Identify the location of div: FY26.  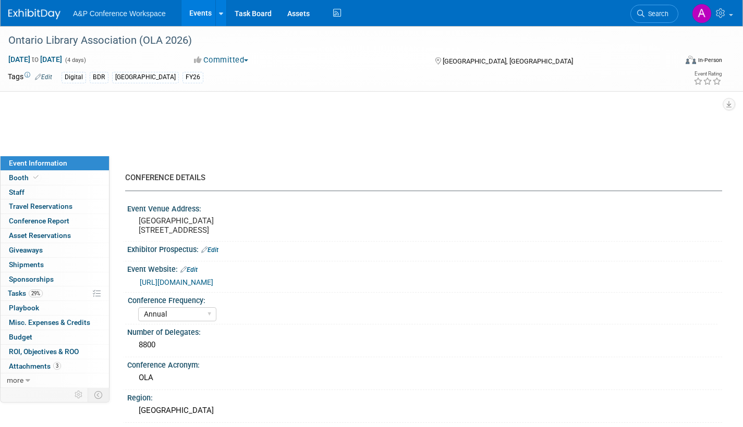
(193, 77).